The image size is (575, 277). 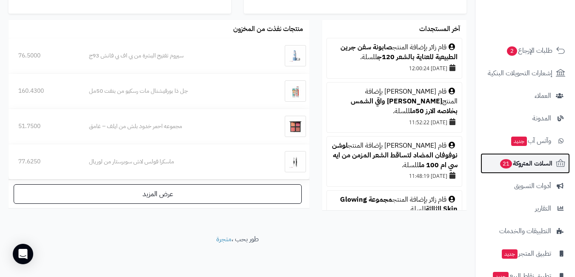 What do you see at coordinates (525, 141) in the screenshot?
I see `a: وآتس آبجديد` at bounding box center [525, 141].